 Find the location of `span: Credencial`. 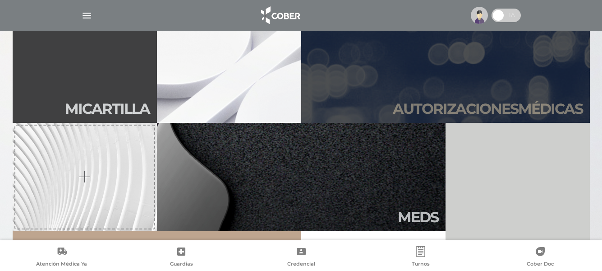

span: Credencial is located at coordinates (301, 264).